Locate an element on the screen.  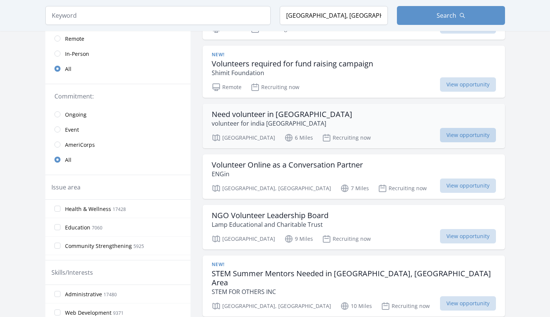
span: In-Person is located at coordinates (77, 54).